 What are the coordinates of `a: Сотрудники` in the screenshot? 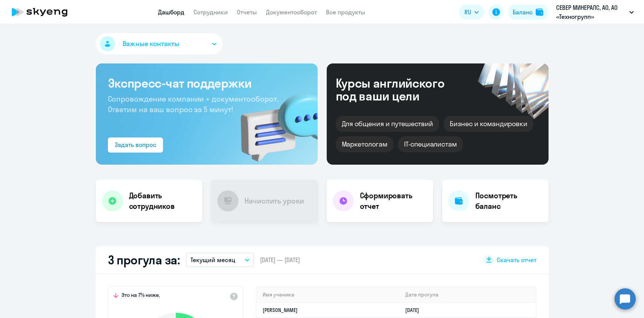 It's located at (210, 12).